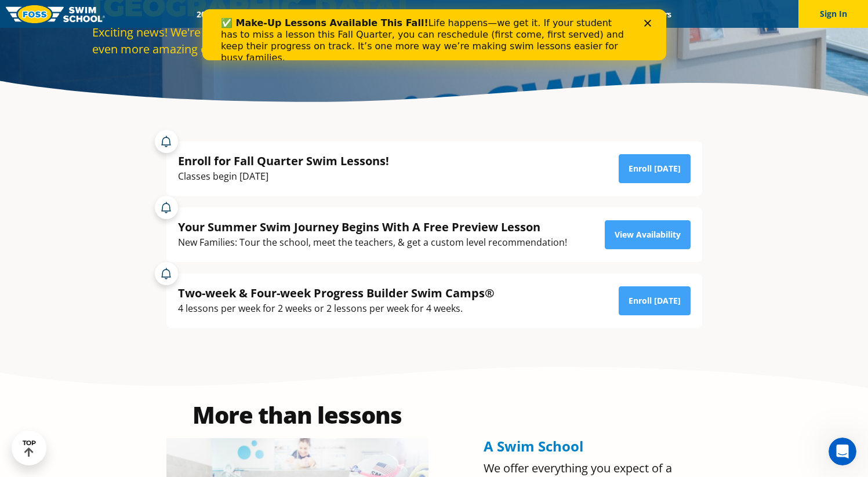  What do you see at coordinates (442, 14) in the screenshot?
I see `a: About FOSS` at bounding box center [442, 14].